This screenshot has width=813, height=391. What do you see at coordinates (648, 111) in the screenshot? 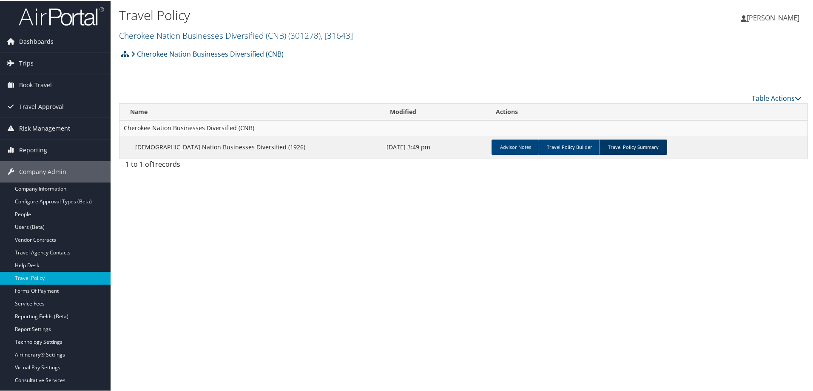
I see `th: Actions` at bounding box center [648, 111].